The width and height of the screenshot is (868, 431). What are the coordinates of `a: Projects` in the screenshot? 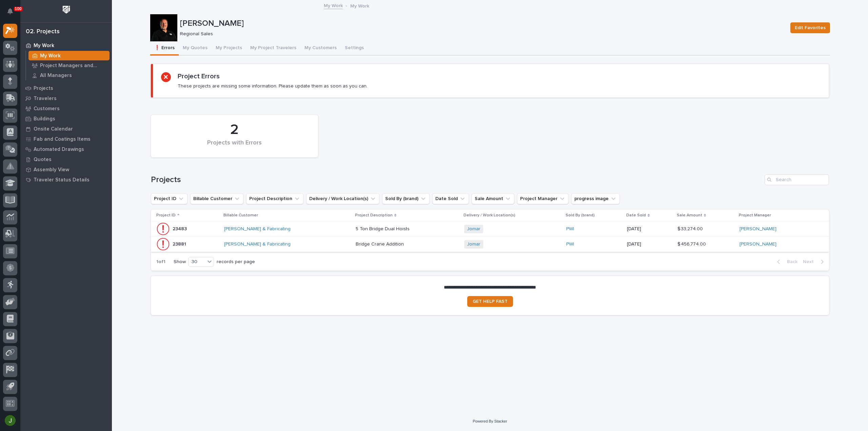 It's located at (66, 88).